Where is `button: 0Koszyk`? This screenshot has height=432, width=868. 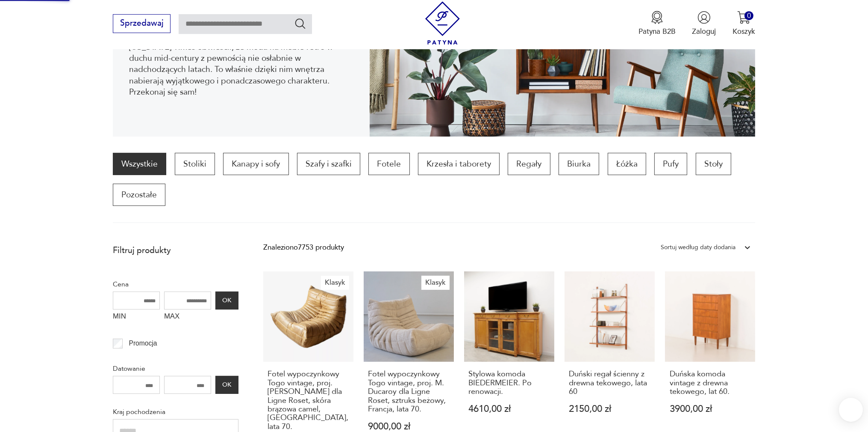 button: 0Koszyk is located at coordinates (744, 24).